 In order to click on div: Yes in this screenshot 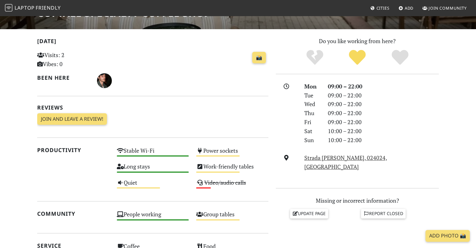, I will do `click(357, 57)`.